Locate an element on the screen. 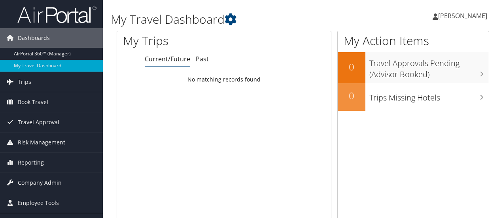 This screenshot has width=503, height=218. img: airportal-logo.png is located at coordinates (57, 14).